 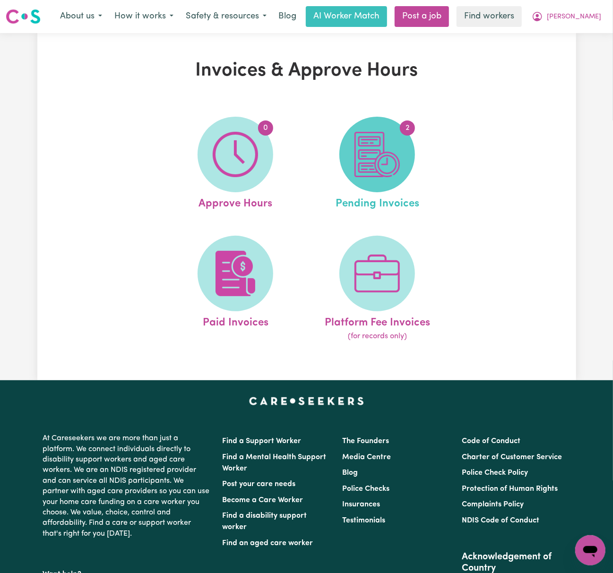 I want to click on a: Find a Support Worker, so click(x=262, y=441).